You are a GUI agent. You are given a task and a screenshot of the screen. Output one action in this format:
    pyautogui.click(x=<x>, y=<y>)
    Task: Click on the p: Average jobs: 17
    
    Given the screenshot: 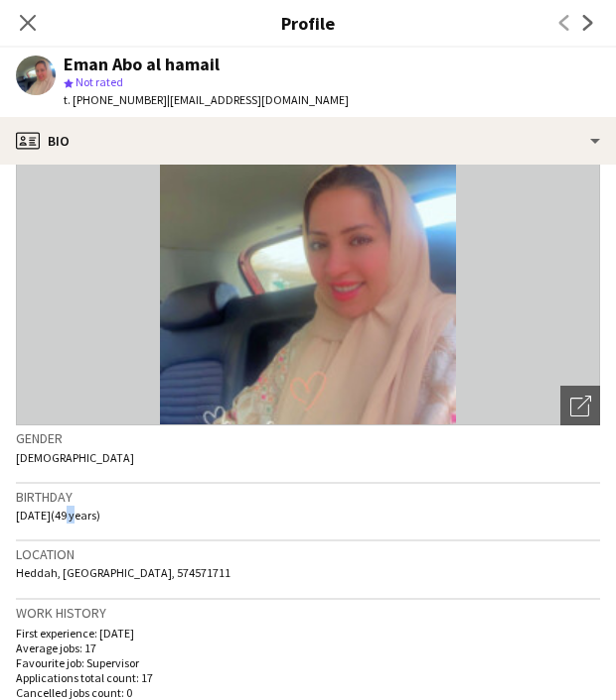 What is the action you would take?
    pyautogui.click(x=308, y=647)
    